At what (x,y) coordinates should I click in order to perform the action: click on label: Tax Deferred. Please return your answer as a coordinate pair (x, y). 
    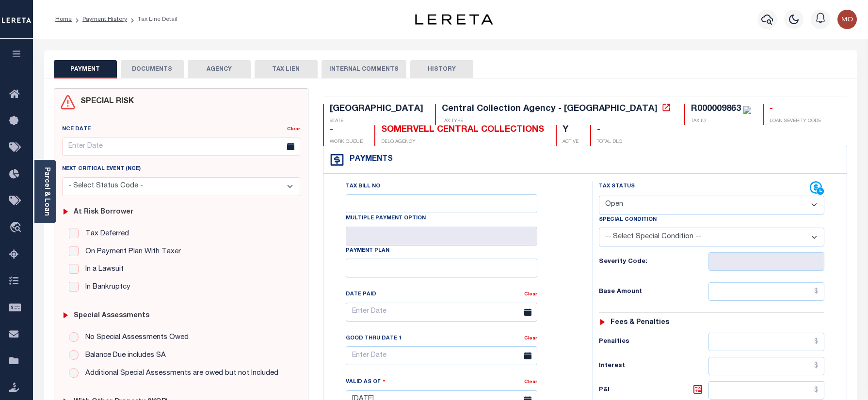
    Looking at the image, I should click on (104, 234).